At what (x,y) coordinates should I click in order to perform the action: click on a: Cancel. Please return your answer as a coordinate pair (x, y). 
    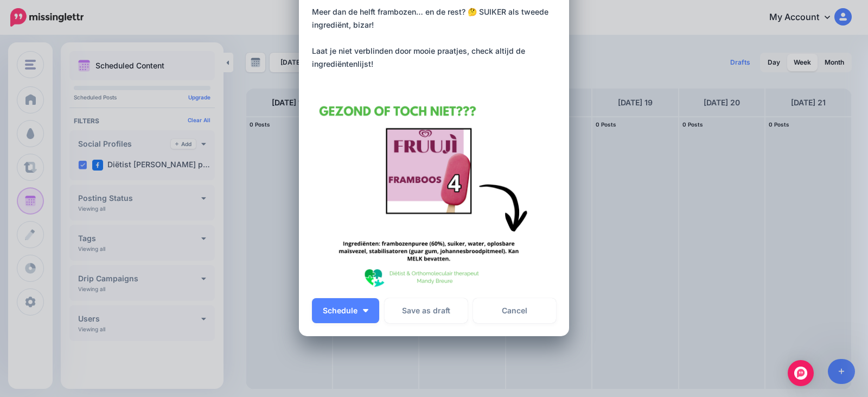
    Looking at the image, I should click on (514, 310).